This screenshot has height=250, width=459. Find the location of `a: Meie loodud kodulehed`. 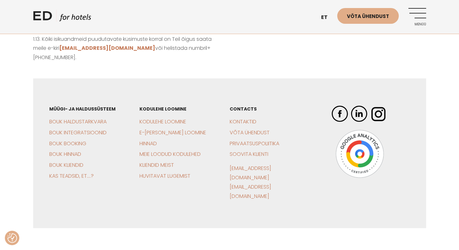

a: Meie loodud kodulehed is located at coordinates (170, 154).